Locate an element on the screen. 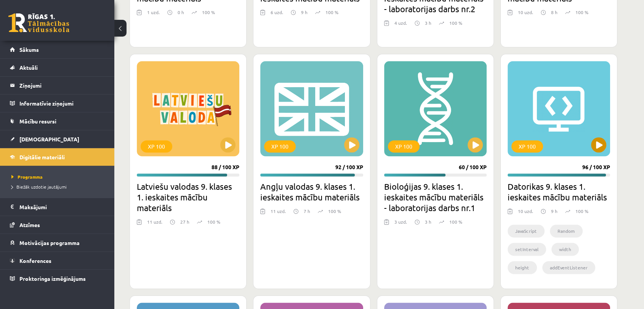 The height and width of the screenshot is (309, 644). span: Motivācijas programma is located at coordinates (50, 243).